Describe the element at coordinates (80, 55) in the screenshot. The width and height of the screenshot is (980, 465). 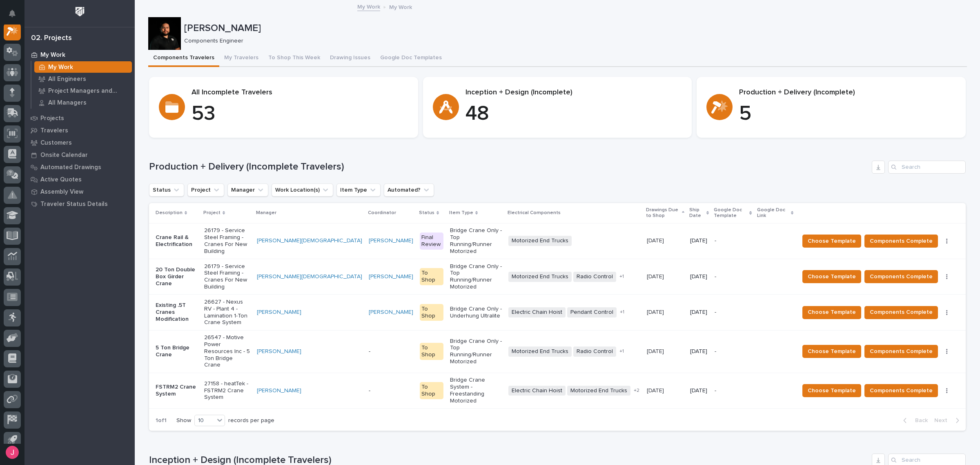
I see `a: My Work` at that location.